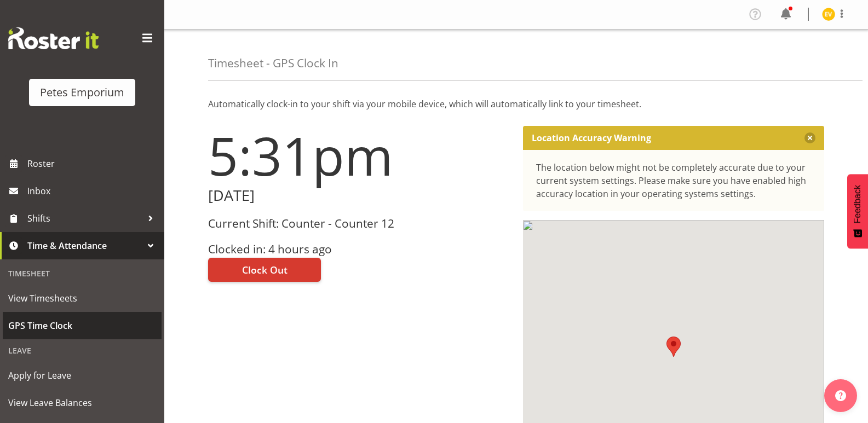  I want to click on button: Feedback - Show survey, so click(857, 212).